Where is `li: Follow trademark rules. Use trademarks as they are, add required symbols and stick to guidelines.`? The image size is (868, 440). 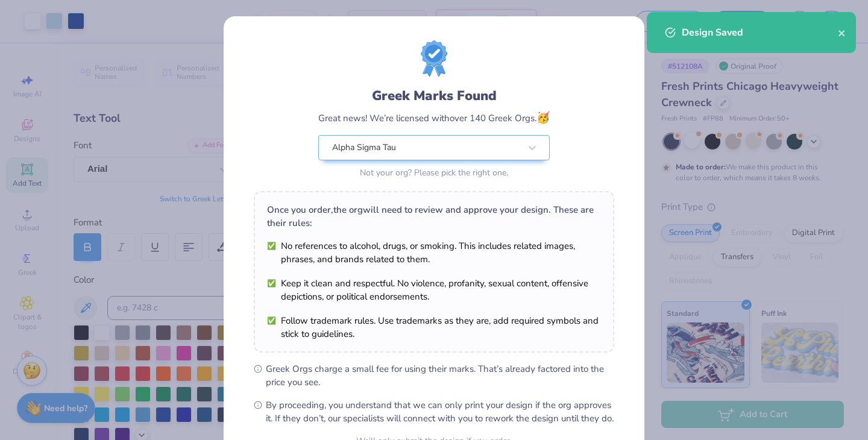 li: Follow trademark rules. Use trademarks as they are, add required symbols and stick to guidelines. is located at coordinates (434, 327).